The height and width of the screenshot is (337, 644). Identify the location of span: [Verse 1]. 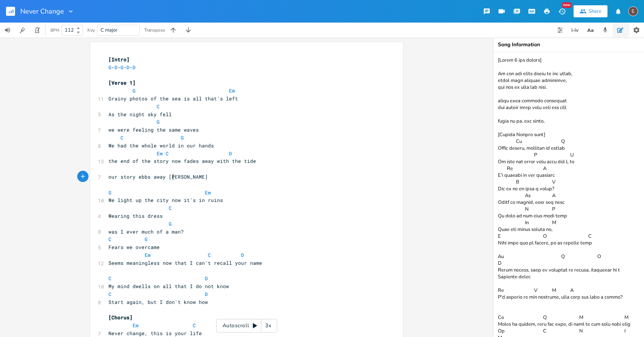
(122, 83).